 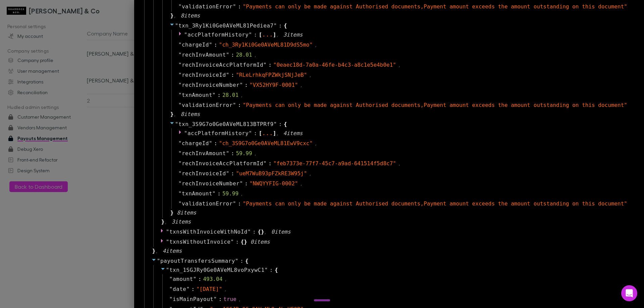 What do you see at coordinates (222, 164) in the screenshot?
I see `span: rechInvoiceAccPlatformId` at bounding box center [222, 164].